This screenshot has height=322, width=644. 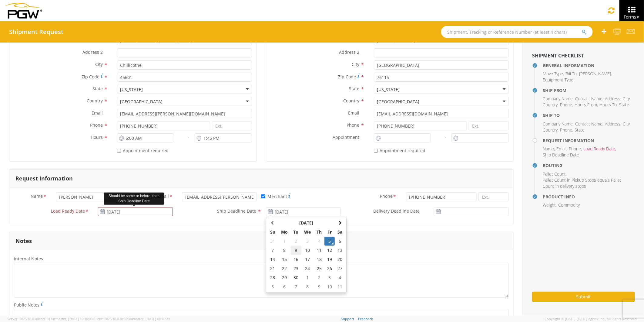 What do you see at coordinates (584, 296) in the screenshot?
I see `button: Submit` at bounding box center [584, 296].